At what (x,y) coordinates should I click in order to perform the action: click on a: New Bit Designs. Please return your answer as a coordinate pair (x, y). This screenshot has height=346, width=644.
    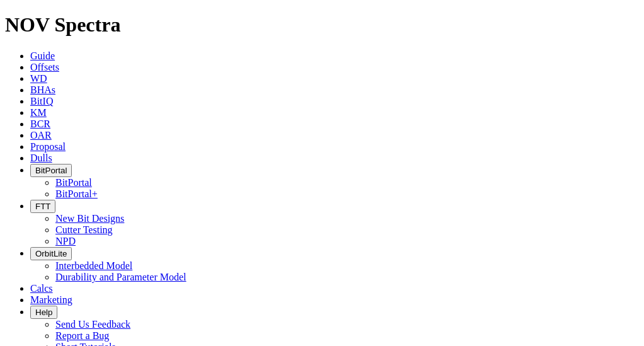
    Looking at the image, I should click on (89, 218).